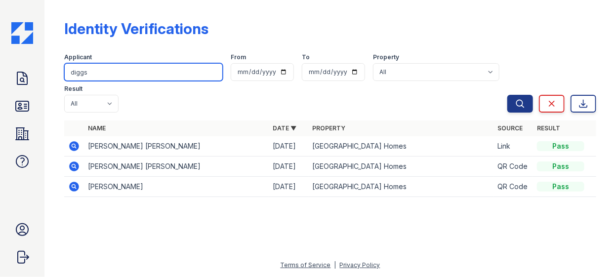 This screenshot has height=277, width=616. What do you see at coordinates (329, 128) in the screenshot?
I see `a: Property` at bounding box center [329, 128].